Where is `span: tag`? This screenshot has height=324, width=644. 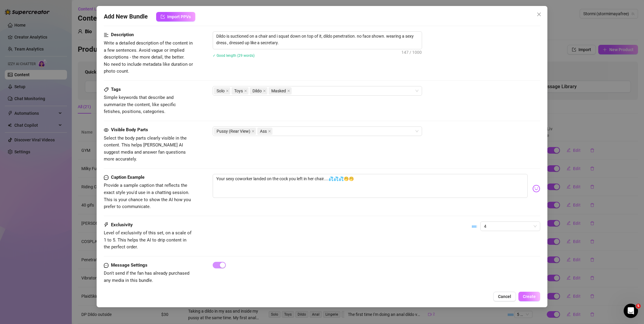 span: tag is located at coordinates (106, 90).